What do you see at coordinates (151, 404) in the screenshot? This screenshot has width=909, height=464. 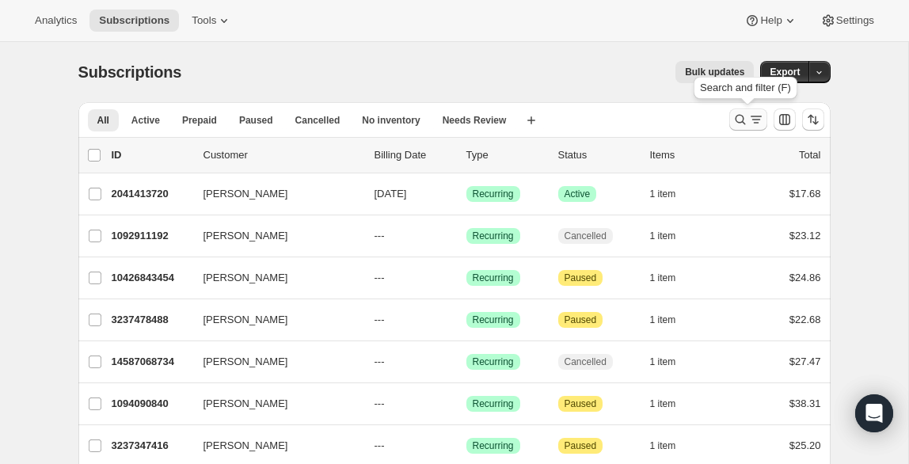 I see `p: 1094090840` at bounding box center [151, 404].